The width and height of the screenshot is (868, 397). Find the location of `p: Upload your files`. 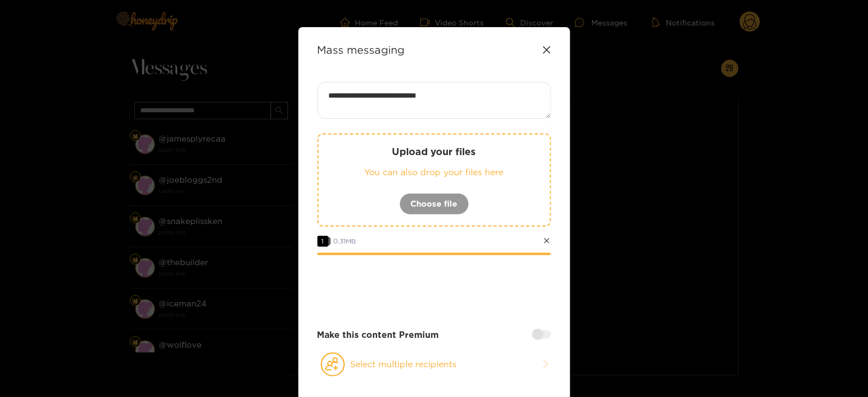

p: Upload your files is located at coordinates (434, 151).